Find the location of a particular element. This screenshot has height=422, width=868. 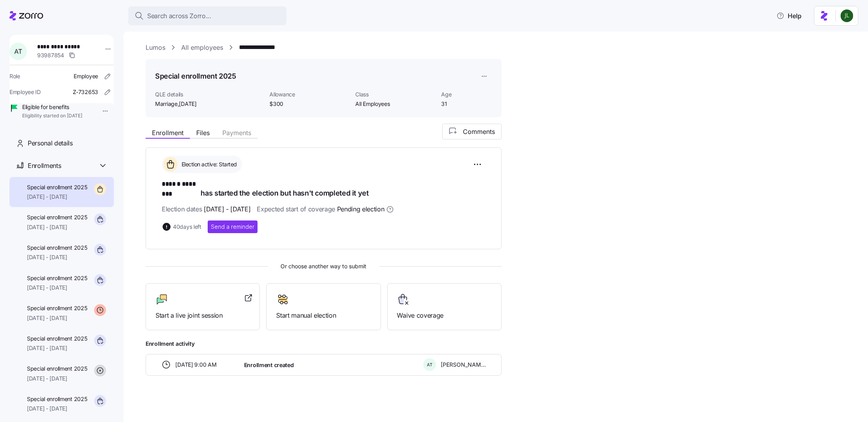

span: Expected start of coverage is located at coordinates (325, 209).